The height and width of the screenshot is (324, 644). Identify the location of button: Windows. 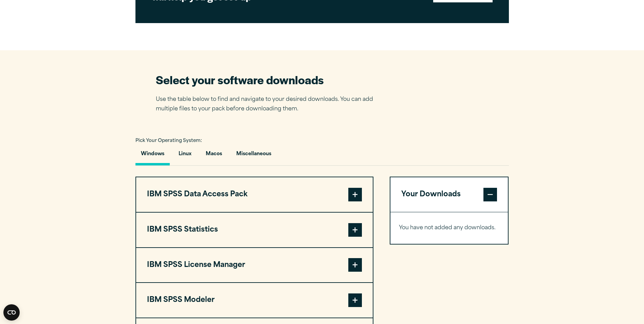
(153, 156).